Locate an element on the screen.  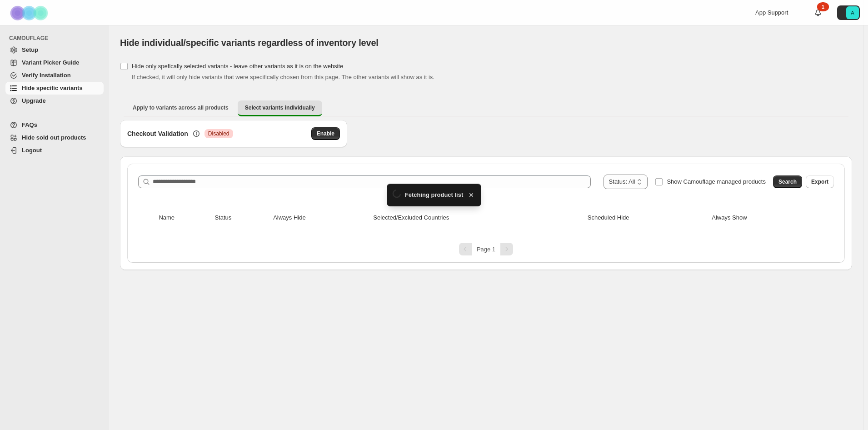
button: Export is located at coordinates (819, 182).